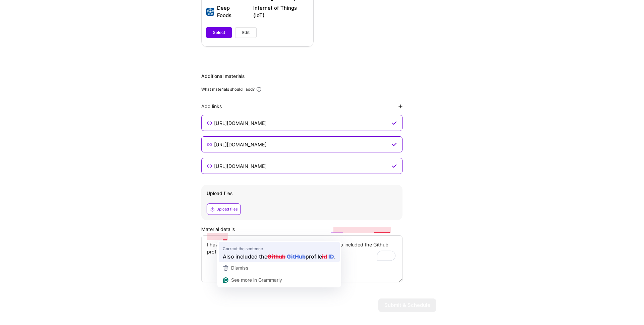 The height and width of the screenshot is (325, 644). What do you see at coordinates (246, 33) in the screenshot?
I see `button: Edit` at bounding box center [246, 33].